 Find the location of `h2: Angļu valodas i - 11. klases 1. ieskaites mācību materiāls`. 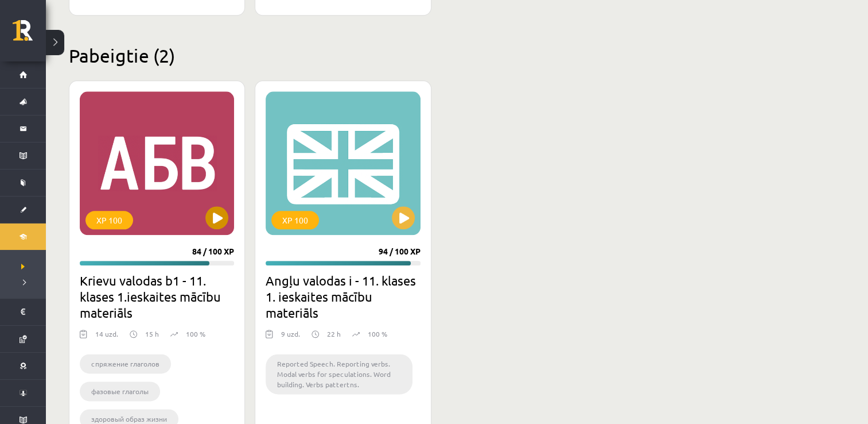

h2: Angļu valodas i - 11. klases 1. ieskaites mācību materiāls is located at coordinates (343, 297).